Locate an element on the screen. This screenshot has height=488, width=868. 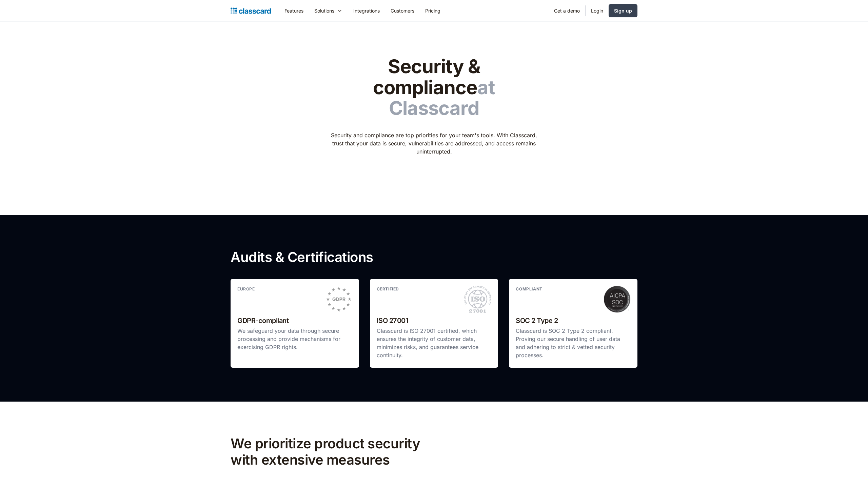
a: Customers is located at coordinates (403, 10).